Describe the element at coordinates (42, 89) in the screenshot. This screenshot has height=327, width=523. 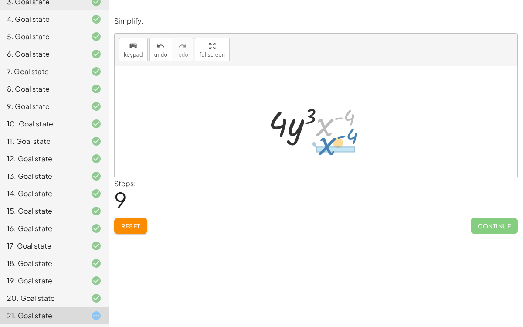
I see `div: 8. Goal state` at that location.